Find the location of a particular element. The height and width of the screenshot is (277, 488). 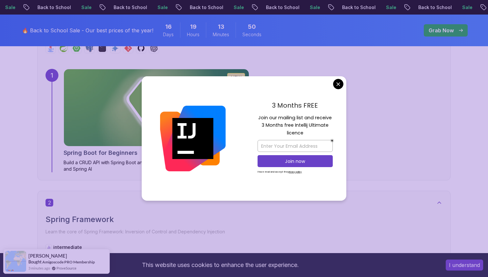

img: spring-boot logo is located at coordinates (76, 48).